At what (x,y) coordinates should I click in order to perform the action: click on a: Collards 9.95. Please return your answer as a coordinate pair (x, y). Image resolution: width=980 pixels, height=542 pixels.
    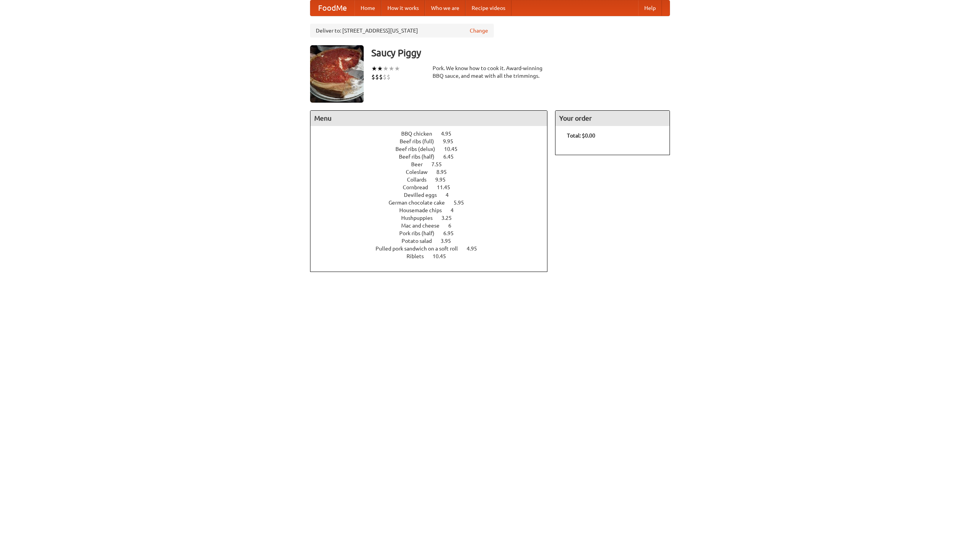
    Looking at the image, I should click on (433, 179).